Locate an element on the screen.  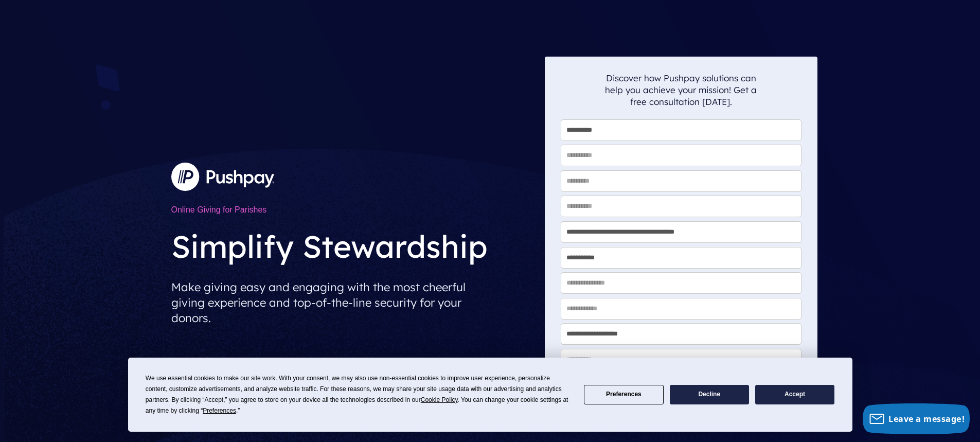
button: Preferences is located at coordinates (623, 395).